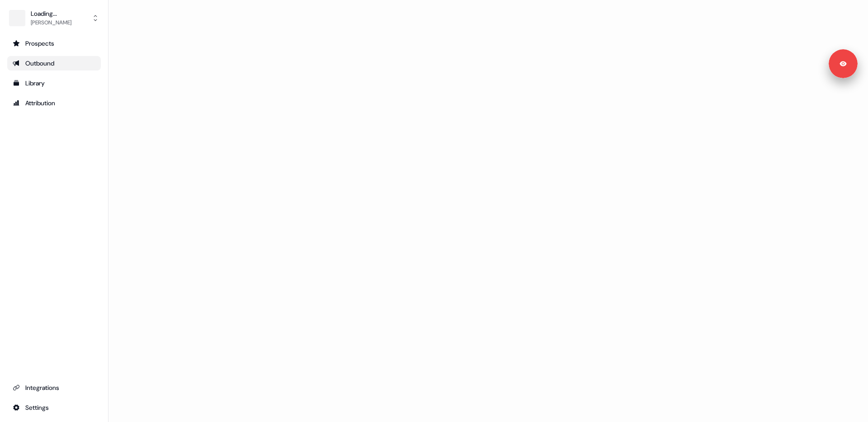  What do you see at coordinates (53, 44) in the screenshot?
I see `div: Prospects` at bounding box center [53, 44].